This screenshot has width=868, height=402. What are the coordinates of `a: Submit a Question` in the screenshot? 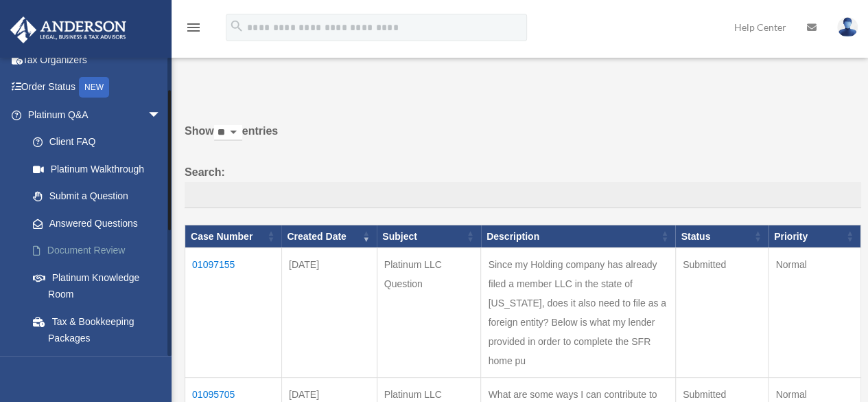 It's located at (100, 197).